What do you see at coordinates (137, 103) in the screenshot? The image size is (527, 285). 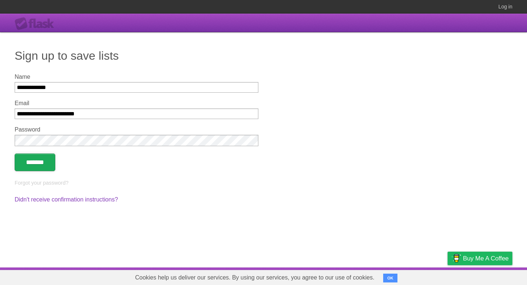 I see `label: Email` at bounding box center [137, 103].